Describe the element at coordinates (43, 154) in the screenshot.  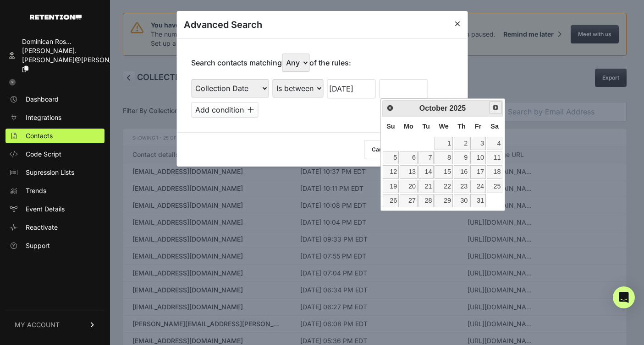
I see `span: Code Script` at that location.